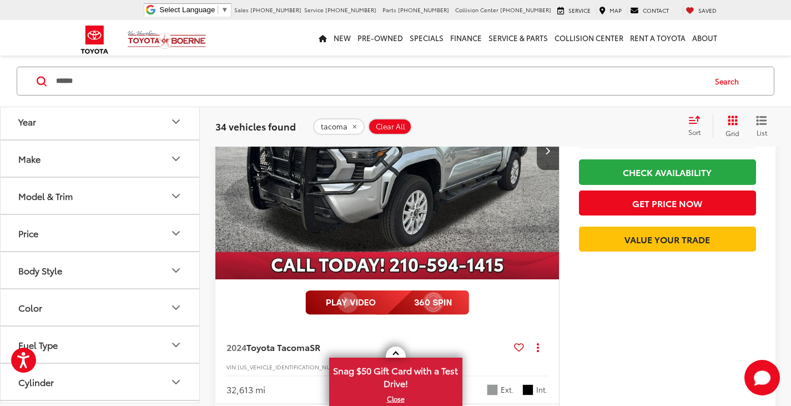 The width and height of the screenshot is (791, 406). I want to click on img: Vic Vaughan Toyota of Boerne, so click(167, 39).